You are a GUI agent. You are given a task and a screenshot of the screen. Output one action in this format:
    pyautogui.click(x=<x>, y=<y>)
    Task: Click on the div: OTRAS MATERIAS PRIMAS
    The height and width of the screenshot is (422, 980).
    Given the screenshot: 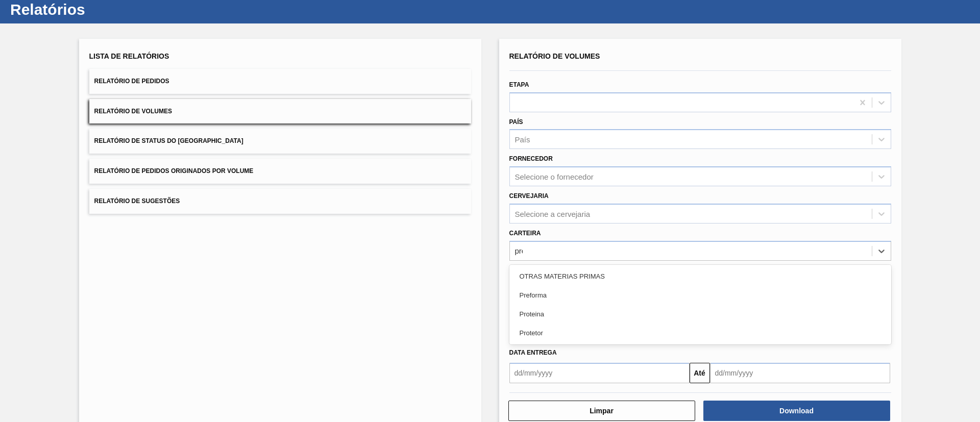 What is the action you would take?
    pyautogui.click(x=700, y=276)
    